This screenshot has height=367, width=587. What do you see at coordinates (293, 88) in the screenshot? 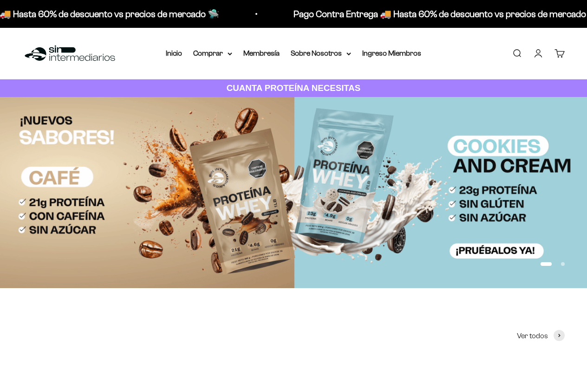
I see `strong: CUANTA PROTEÍNA NECESITAS` at bounding box center [293, 88].